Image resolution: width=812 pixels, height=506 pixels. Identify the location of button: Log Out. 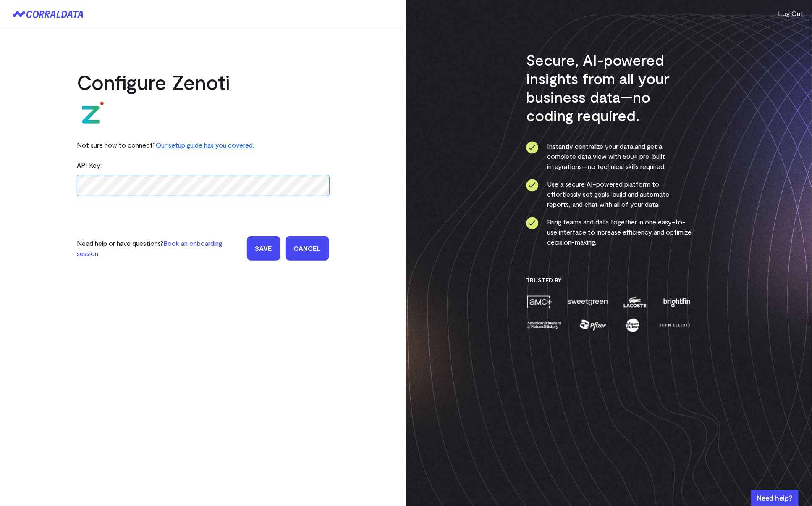
(791, 14).